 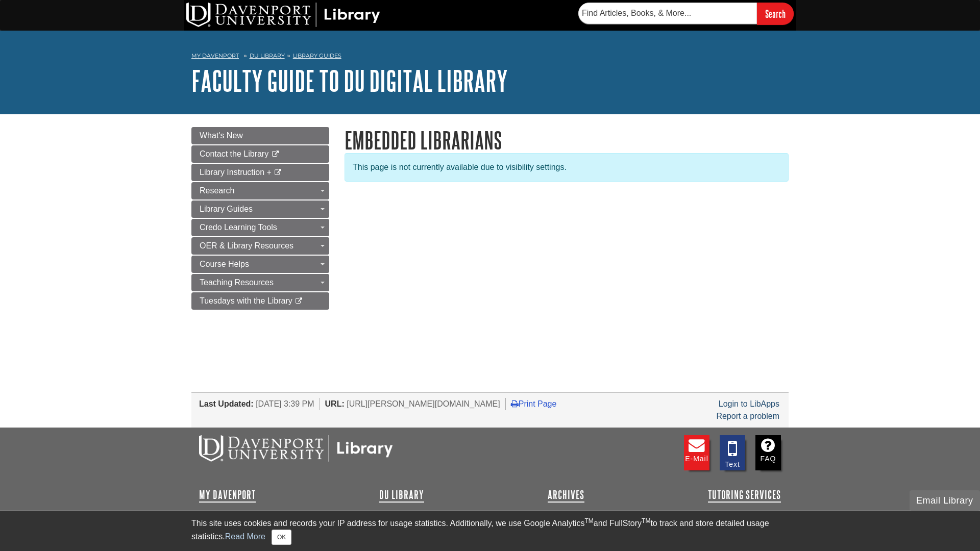 What do you see at coordinates (260, 264) in the screenshot?
I see `a: Course Helps` at bounding box center [260, 264].